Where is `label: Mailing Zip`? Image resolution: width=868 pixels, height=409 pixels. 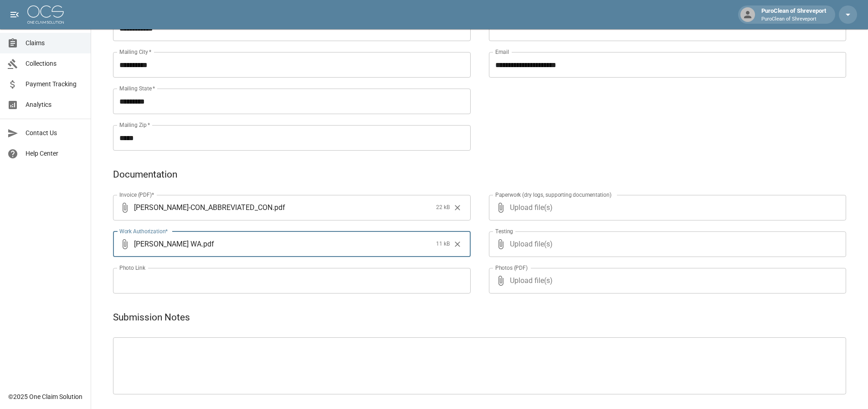 label: Mailing Zip is located at coordinates (135, 124).